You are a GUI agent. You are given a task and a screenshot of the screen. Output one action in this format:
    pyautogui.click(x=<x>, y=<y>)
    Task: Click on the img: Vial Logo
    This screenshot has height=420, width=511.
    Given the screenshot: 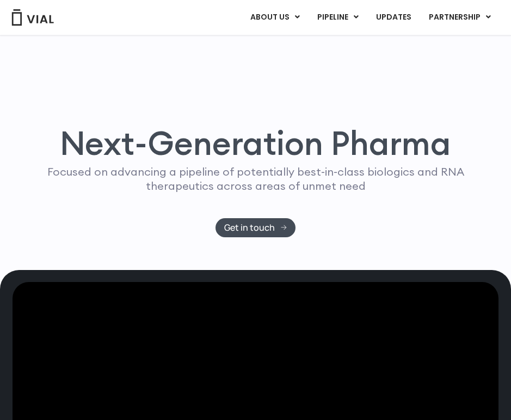 What is the action you would take?
    pyautogui.click(x=32, y=18)
    